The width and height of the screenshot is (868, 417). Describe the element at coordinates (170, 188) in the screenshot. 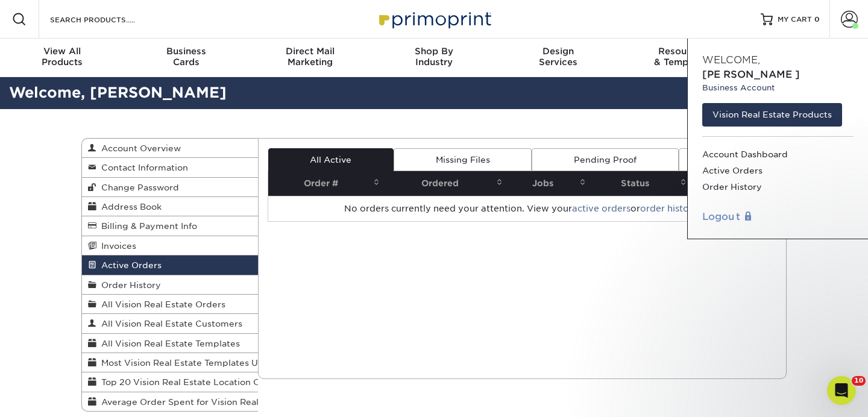

I see `a: Change Password` at that location.